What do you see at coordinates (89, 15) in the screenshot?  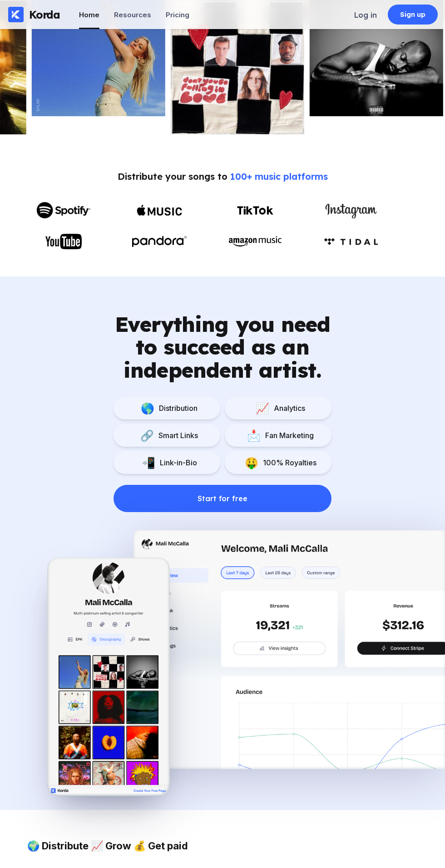 I see `div: Home` at bounding box center [89, 15].